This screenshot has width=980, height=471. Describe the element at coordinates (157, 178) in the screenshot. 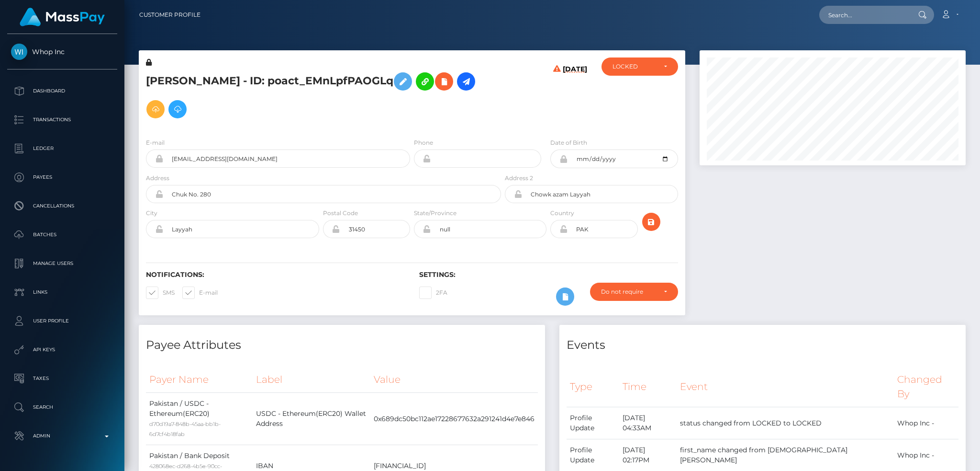

I see `label: Address` at that location.